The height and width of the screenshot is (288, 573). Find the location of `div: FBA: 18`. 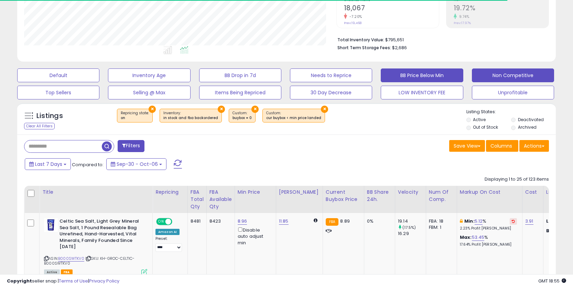

div: FBA: 18 is located at coordinates (440, 221).